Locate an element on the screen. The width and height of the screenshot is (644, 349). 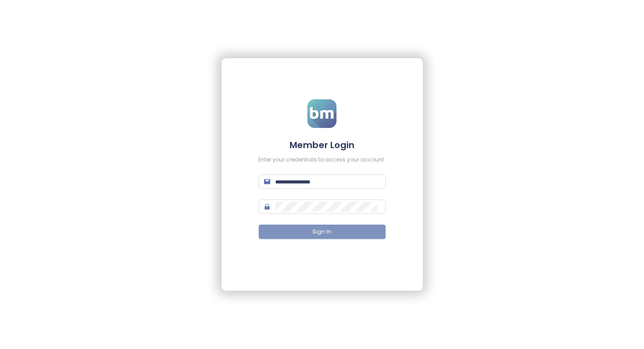
span: mail is located at coordinates (267, 182).